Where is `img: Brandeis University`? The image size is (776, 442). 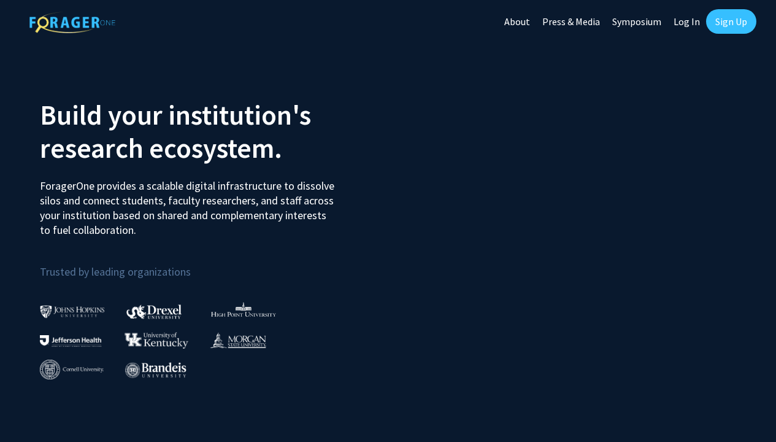 img: Brandeis University is located at coordinates (156, 369).